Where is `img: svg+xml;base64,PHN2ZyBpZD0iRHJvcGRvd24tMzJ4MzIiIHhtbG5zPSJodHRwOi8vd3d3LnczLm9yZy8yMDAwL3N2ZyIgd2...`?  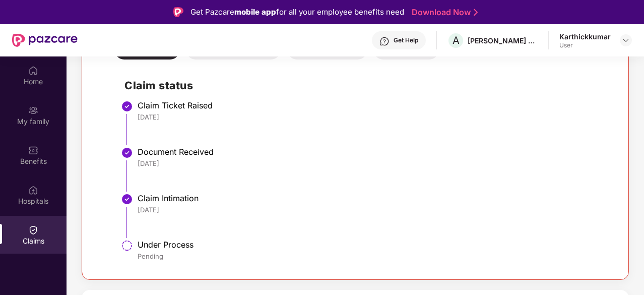 img: svg+xml;base64,PHN2ZyBpZD0iRHJvcGRvd24tMzJ4MzIiIHhtbG5zPSJodHRwOi8vd3d3LnczLm9yZy8yMDAwL3N2ZyIgd2... is located at coordinates (626, 40).